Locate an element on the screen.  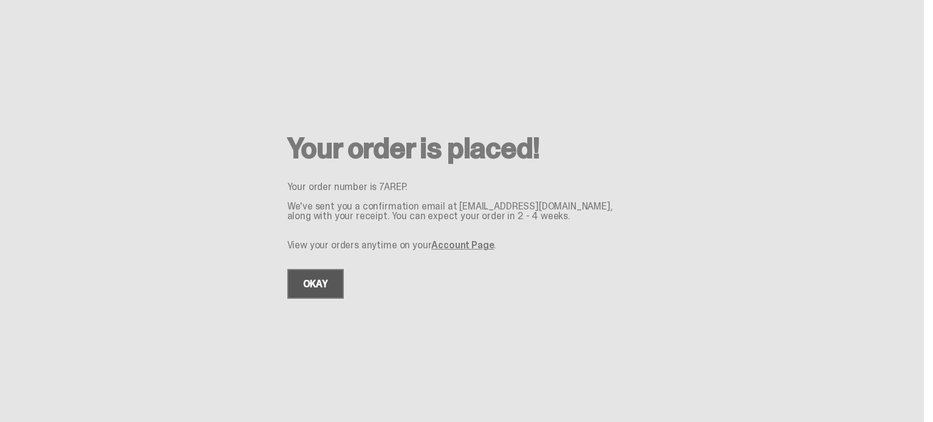
a: Account Page is located at coordinates (462, 245).